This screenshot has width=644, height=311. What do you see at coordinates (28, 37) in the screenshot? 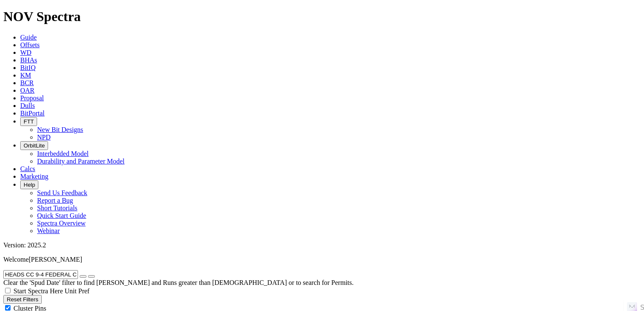
I see `span: Guide` at bounding box center [28, 37].